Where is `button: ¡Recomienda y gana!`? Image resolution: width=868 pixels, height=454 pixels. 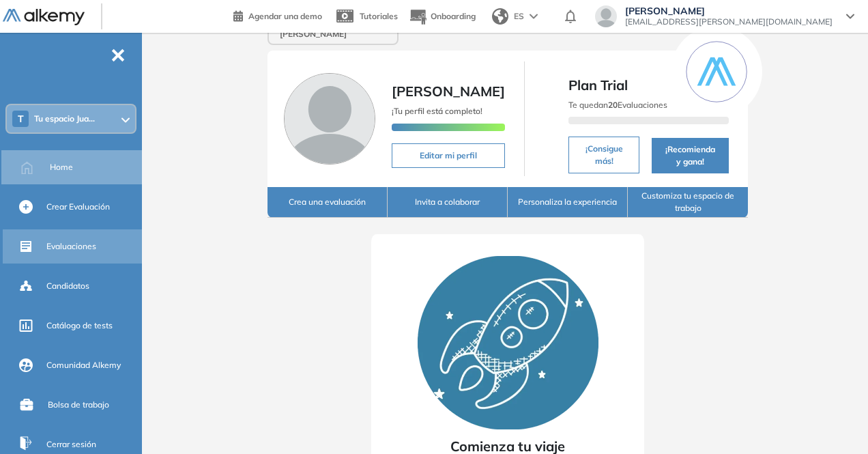
button: ¡Recomienda y gana! is located at coordinates (690, 156).